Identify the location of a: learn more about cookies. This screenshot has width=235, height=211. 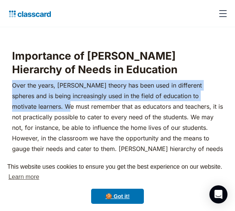
(24, 177).